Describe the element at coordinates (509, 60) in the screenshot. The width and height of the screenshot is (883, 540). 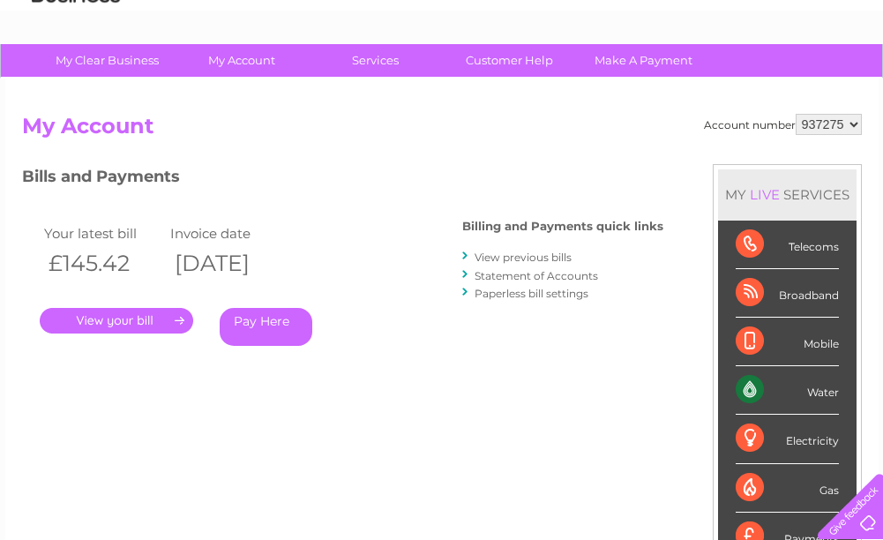
I see `a: Customer Help` at that location.